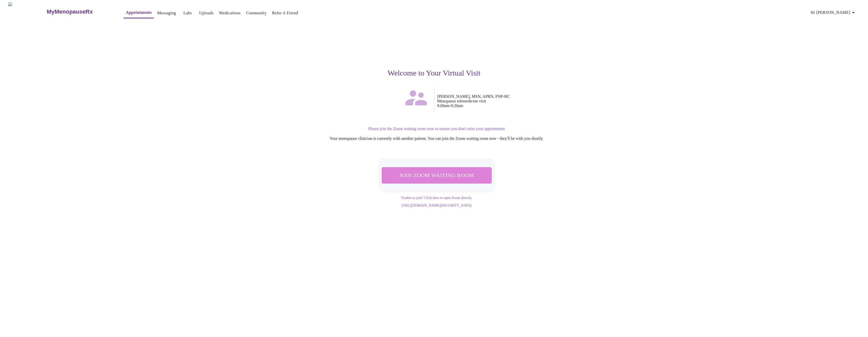 Image resolution: width=868 pixels, height=337 pixels. What do you see at coordinates (256, 13) in the screenshot?
I see `a: Community` at bounding box center [256, 13].